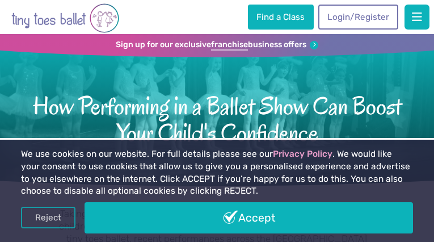 The width and height of the screenshot is (434, 242). I want to click on a: Accept, so click(248, 217).